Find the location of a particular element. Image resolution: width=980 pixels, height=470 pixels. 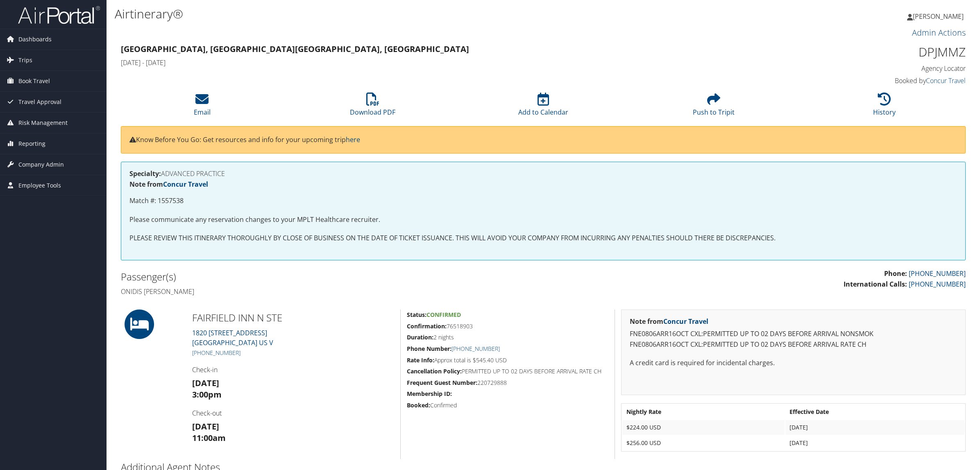

a: History is located at coordinates (884, 107).